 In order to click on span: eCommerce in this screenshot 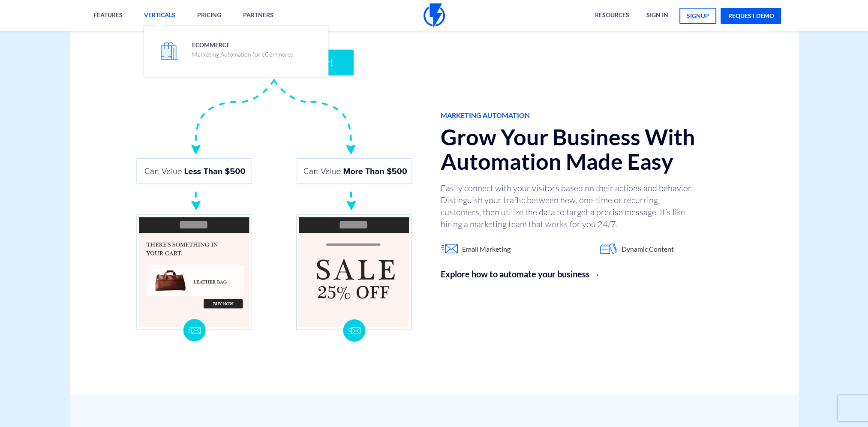, I will do `click(242, 48)`.